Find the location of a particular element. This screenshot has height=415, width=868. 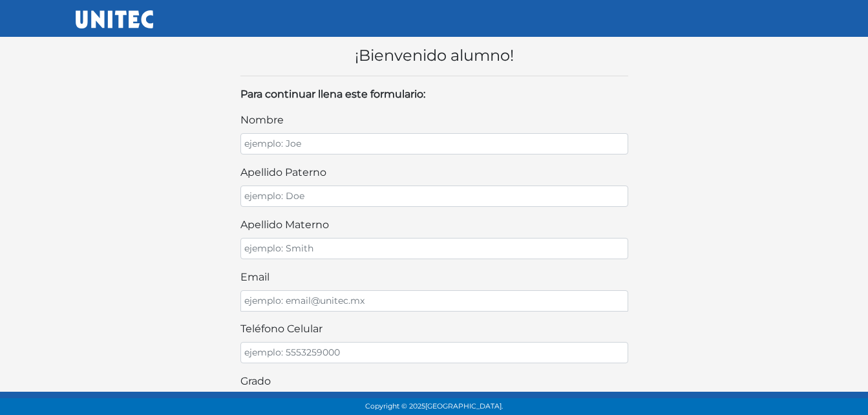

label: apellido materno is located at coordinates (285, 225).